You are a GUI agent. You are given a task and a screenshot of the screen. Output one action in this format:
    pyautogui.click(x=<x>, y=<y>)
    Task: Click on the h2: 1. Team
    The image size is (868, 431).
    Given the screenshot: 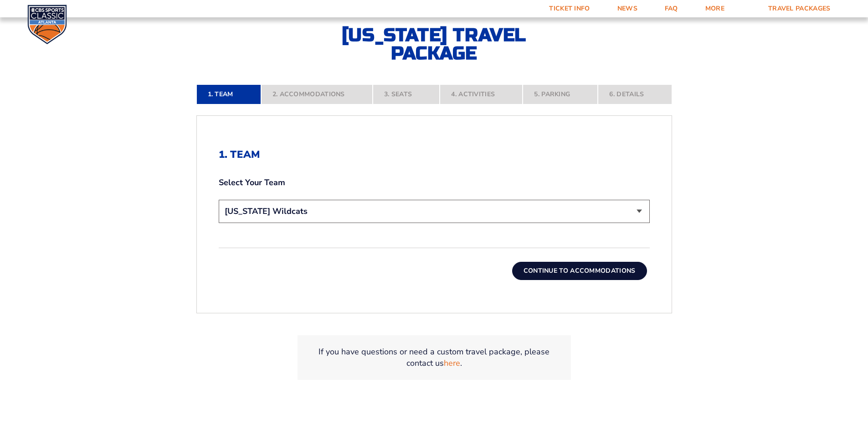 What is the action you would take?
    pyautogui.click(x=434, y=155)
    